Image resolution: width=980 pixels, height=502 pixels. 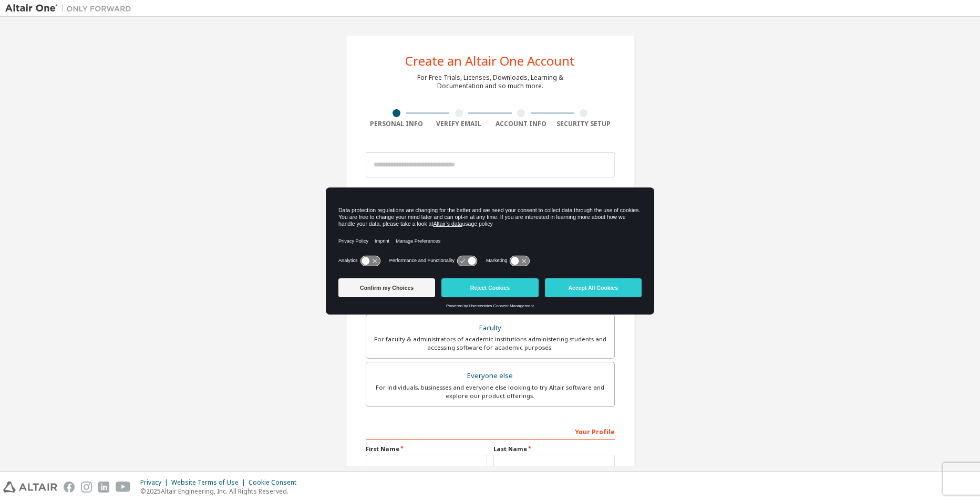 What do you see at coordinates (104, 487) in the screenshot?
I see `img: linkedin.svg` at bounding box center [104, 487].